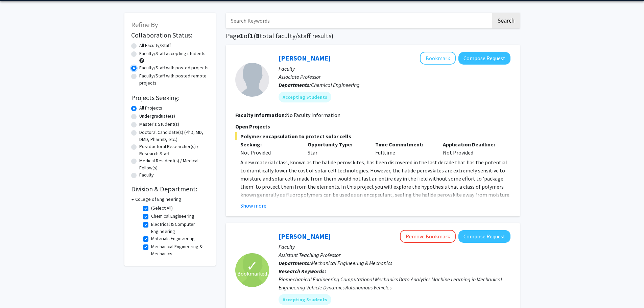 The height and width of the screenshot is (308, 644). I want to click on p: A new material class, known as the halide perovskites, has been discovered in the last decade tha..., so click(375, 187).